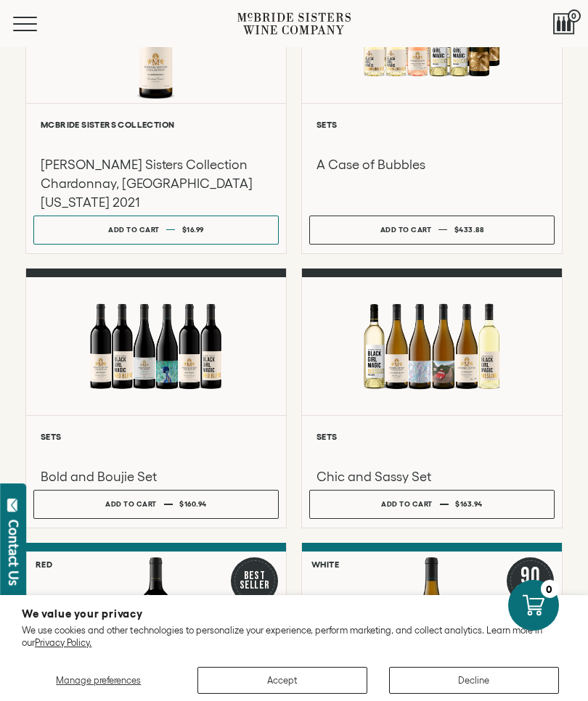 The width and height of the screenshot is (588, 701). What do you see at coordinates (63, 642) in the screenshot?
I see `a: Privacy Policy.` at bounding box center [63, 642].